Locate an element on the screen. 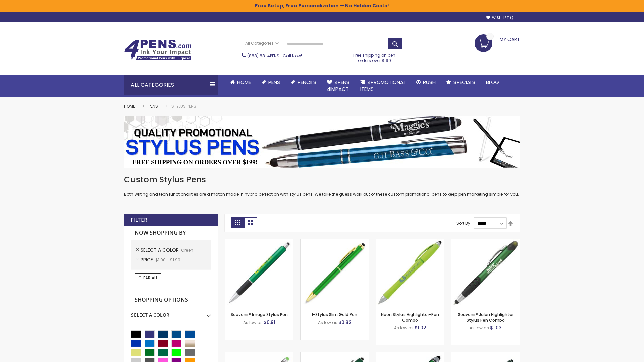 The width and height of the screenshot is (644, 362). span: Clear All is located at coordinates (148, 278).